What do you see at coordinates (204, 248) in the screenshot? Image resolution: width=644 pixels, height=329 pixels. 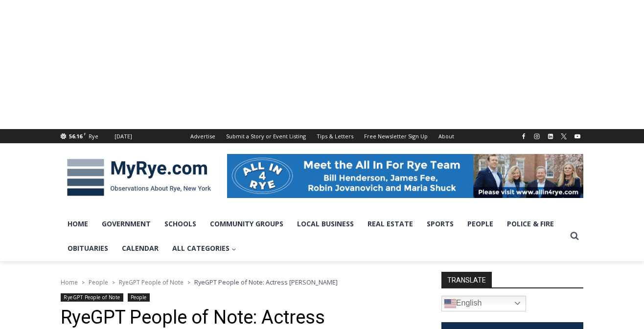 I see `span: All Categories` at bounding box center [204, 248].